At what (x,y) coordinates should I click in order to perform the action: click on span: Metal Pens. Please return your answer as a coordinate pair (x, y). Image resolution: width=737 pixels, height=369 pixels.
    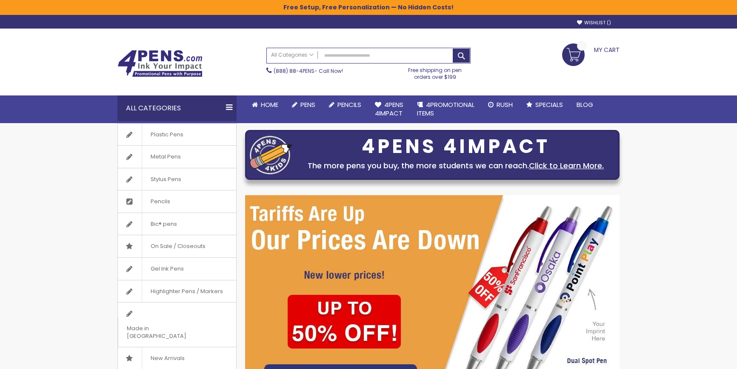
    Looking at the image, I should click on (166, 157).